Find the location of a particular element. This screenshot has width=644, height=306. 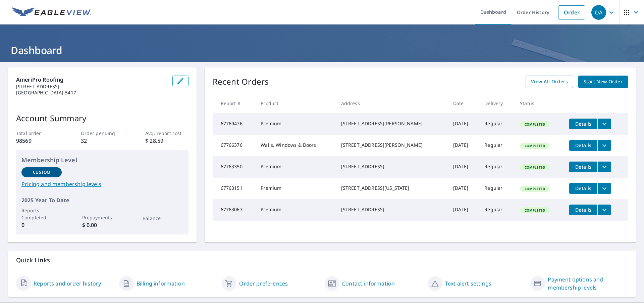

a: Contact information is located at coordinates (369, 284).